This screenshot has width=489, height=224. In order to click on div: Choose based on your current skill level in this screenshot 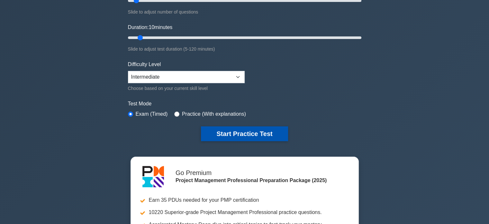, I will do `click(186, 88)`.